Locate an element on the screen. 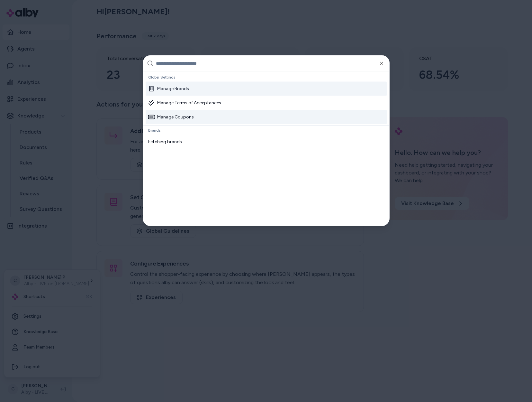 The height and width of the screenshot is (402, 532). div: Manage Coupons is located at coordinates (171, 117).